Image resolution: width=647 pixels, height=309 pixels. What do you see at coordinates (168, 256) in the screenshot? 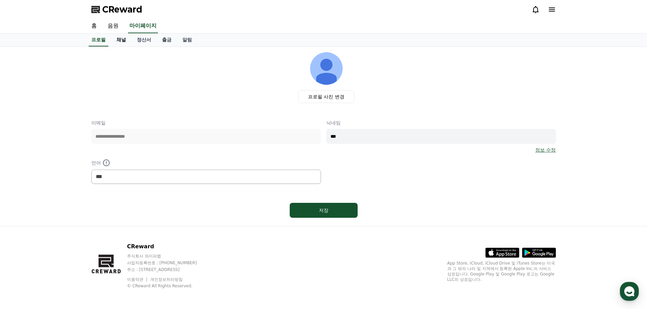
I see `p: 주식회사 와이피랩` at bounding box center [168, 256].